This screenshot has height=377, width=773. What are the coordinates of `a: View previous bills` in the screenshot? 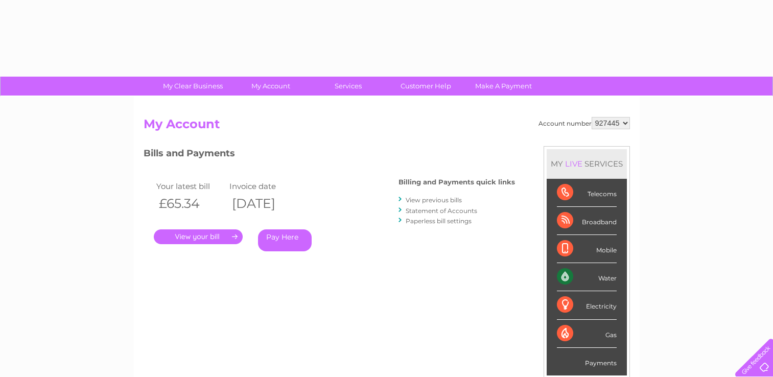 It's located at (434, 200).